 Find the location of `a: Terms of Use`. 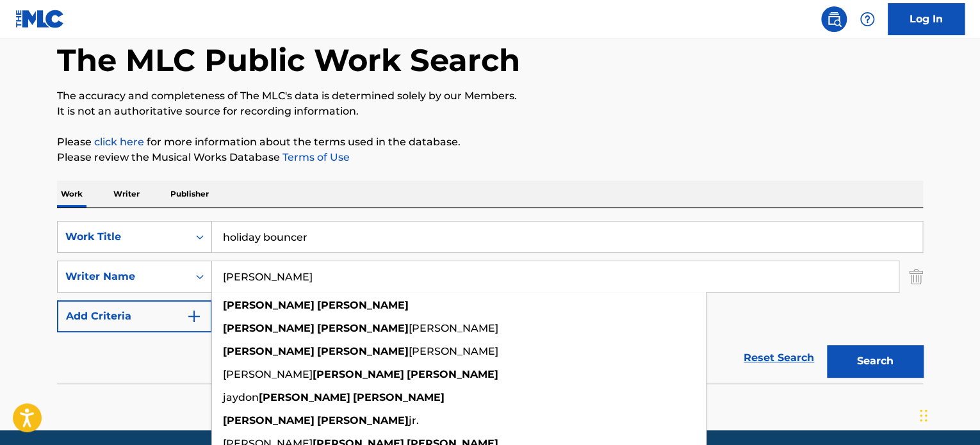

a: Terms of Use is located at coordinates (315, 157).